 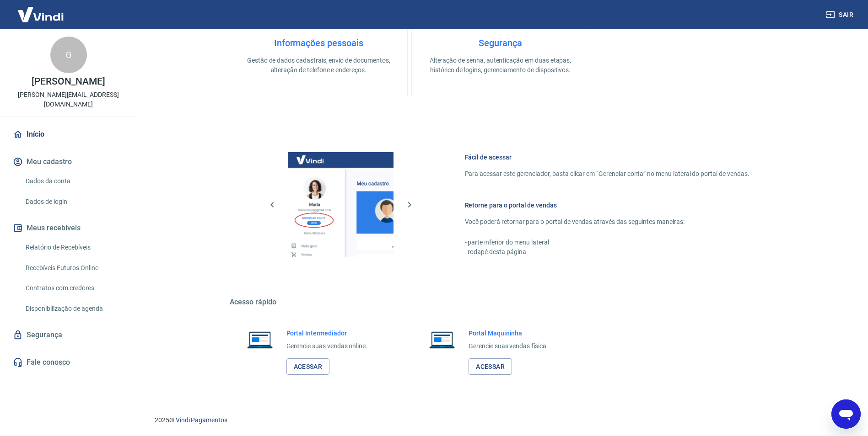 I want to click on a: Fale conosco, so click(x=68, y=362).